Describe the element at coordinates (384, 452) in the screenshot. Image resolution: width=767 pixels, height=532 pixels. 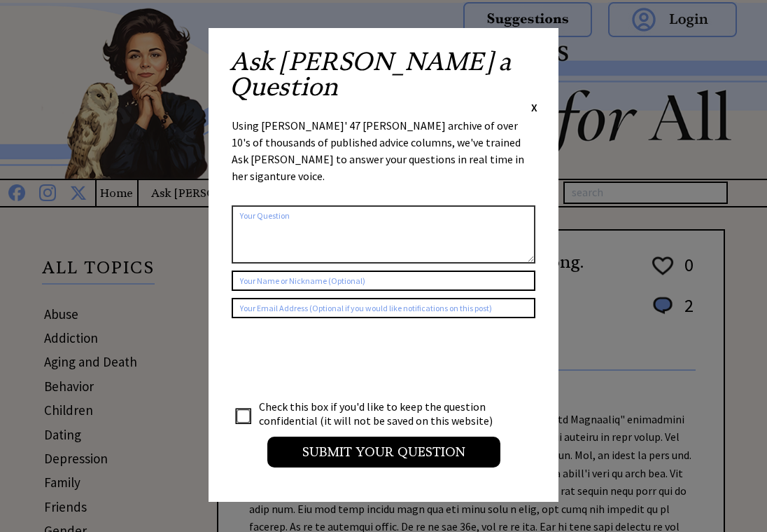
I see `input: Submit your Question` at that location.